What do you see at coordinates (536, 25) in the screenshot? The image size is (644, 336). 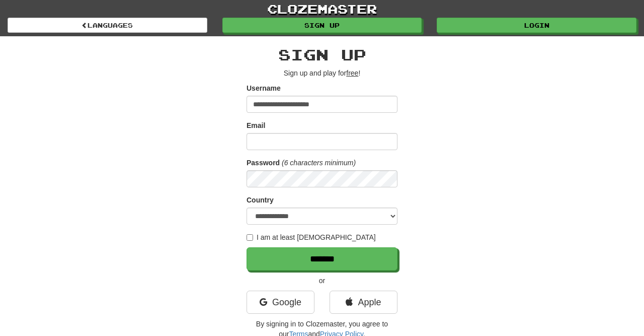 I see `a: Login` at bounding box center [536, 25].